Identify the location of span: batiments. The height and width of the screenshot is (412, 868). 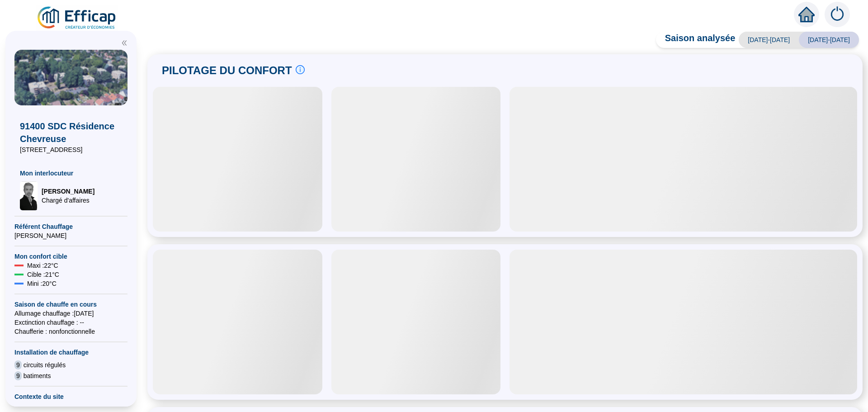
(37, 375).